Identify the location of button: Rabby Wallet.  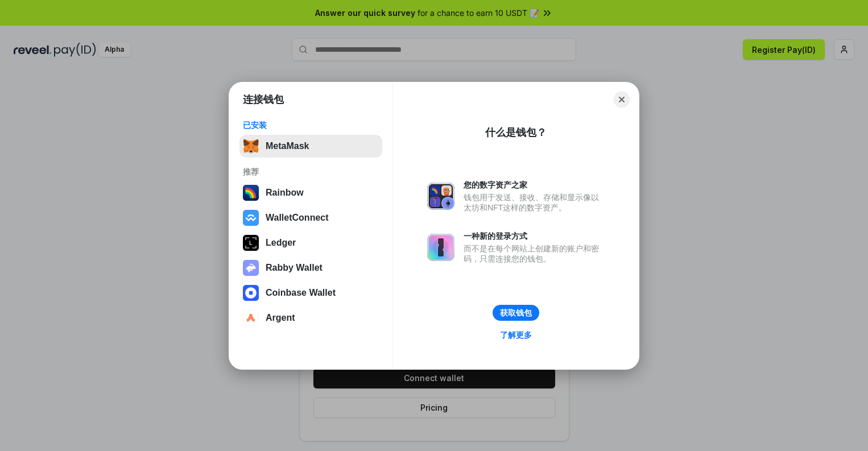
(310, 267).